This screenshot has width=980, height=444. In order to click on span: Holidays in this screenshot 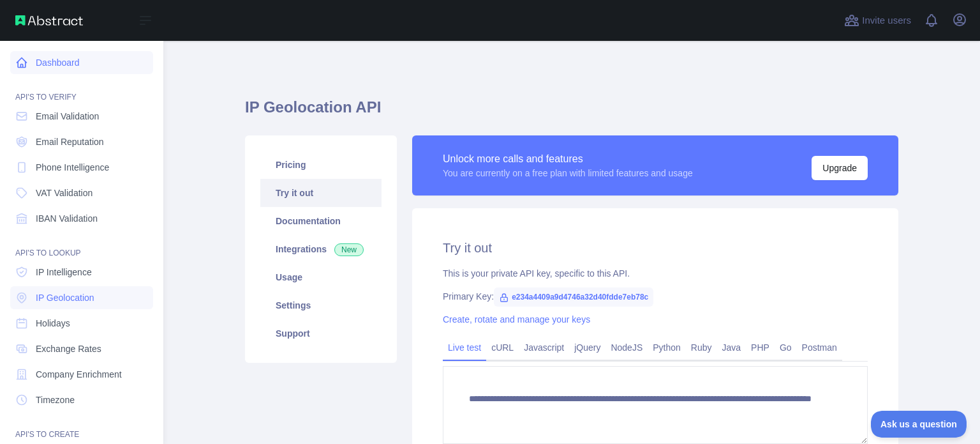, I will do `click(53, 323)`.